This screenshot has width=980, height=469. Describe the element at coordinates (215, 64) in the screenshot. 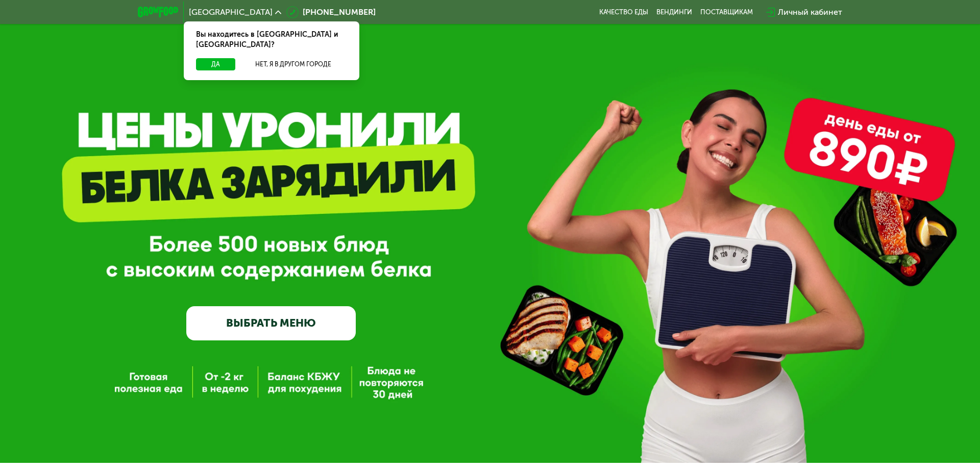

I see `button: Да` at that location.